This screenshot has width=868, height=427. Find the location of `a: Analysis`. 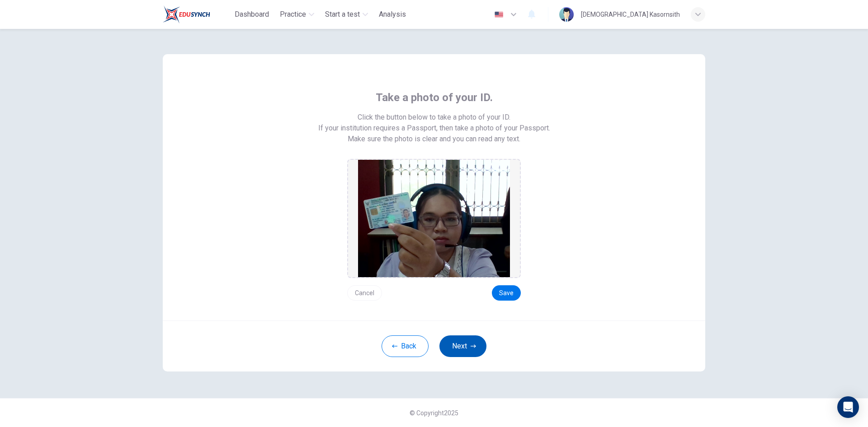

a: Analysis is located at coordinates (392, 15).